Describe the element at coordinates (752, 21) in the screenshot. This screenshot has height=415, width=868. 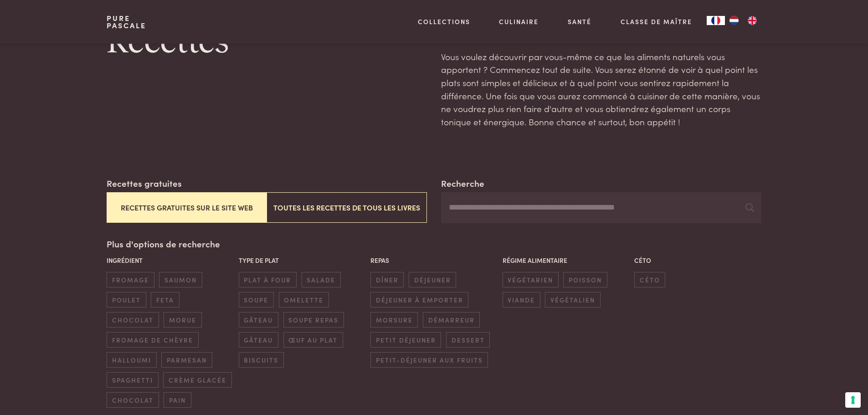
I see `a: EN` at that location.